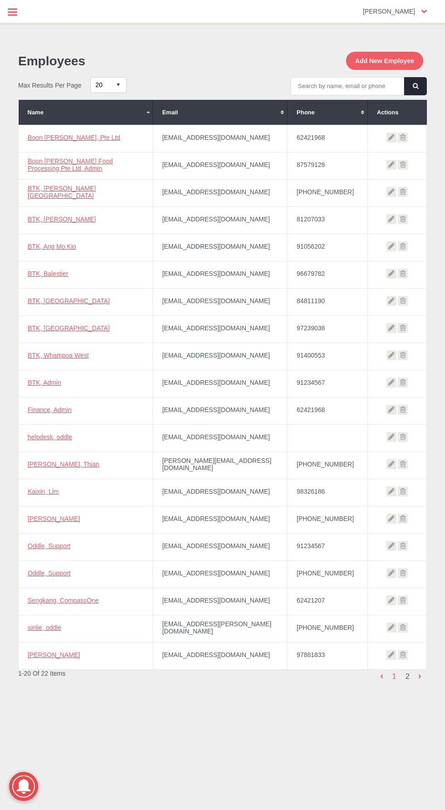  What do you see at coordinates (393, 677) in the screenshot?
I see `li: 1` at bounding box center [393, 677].